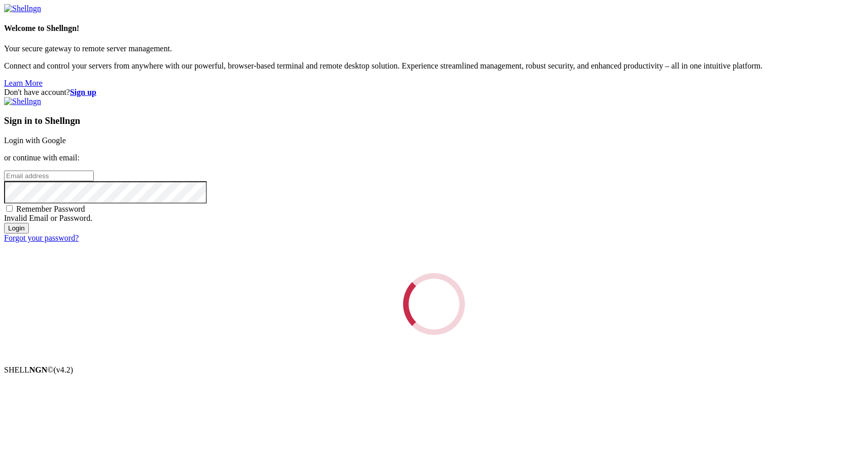 This screenshot has width=868, height=467. I want to click on a: Login with Google, so click(35, 140).